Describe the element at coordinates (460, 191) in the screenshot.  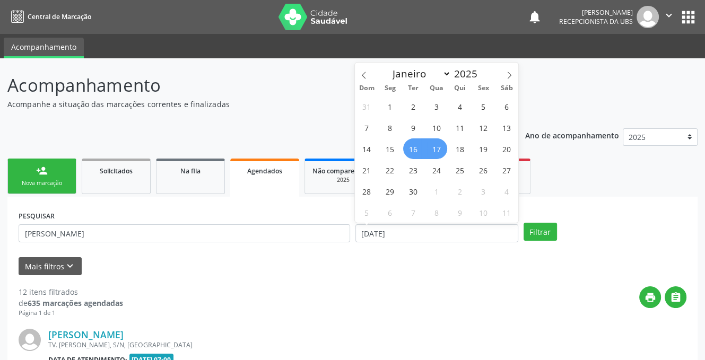
I see `span: Outubro 2, 2025` at that location.